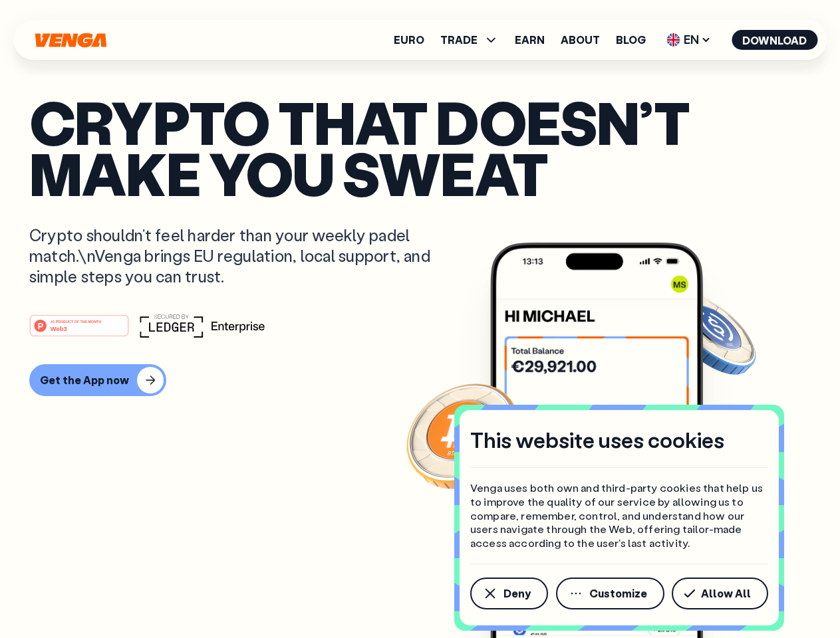 The image size is (840, 638). What do you see at coordinates (529, 40) in the screenshot?
I see `a: Earn` at bounding box center [529, 40].